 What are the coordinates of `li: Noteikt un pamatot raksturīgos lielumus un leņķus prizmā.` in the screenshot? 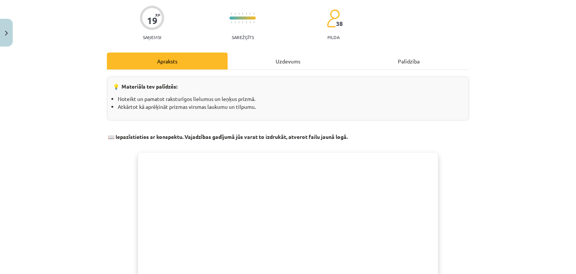 It's located at (290, 99).